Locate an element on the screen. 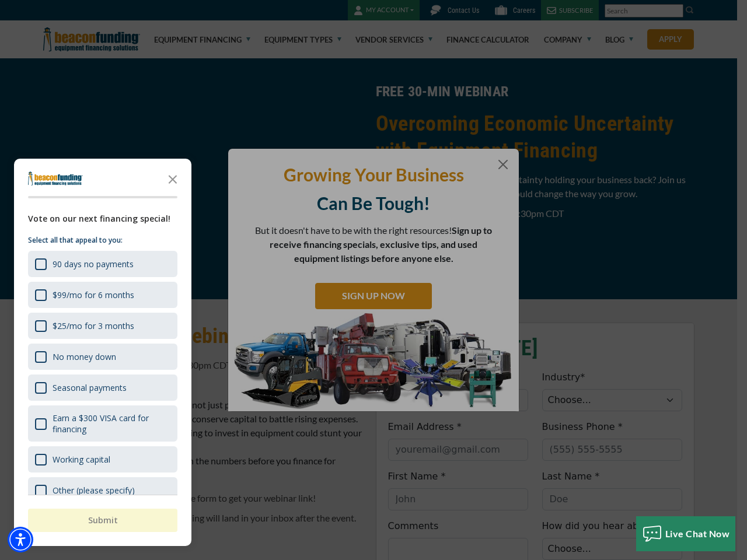 The width and height of the screenshot is (747, 560). button: Submit is located at coordinates (103, 521).